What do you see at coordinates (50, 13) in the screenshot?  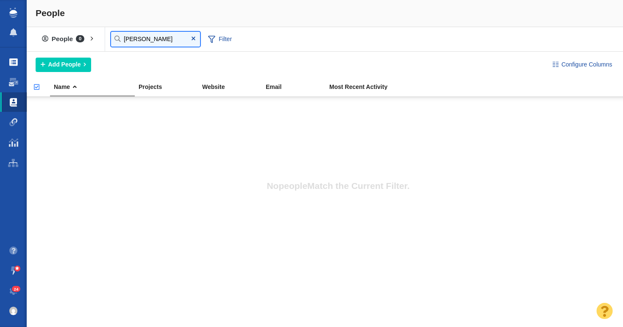 I see `span: People` at bounding box center [50, 13].